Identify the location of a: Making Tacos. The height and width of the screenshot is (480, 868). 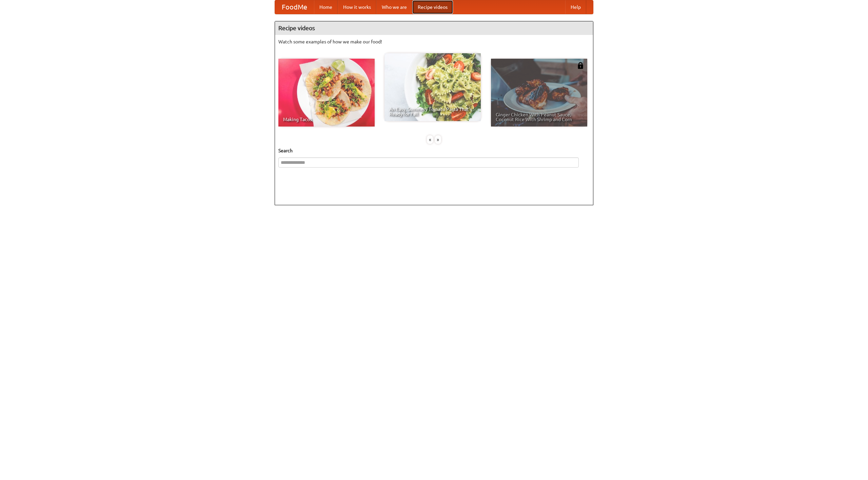
(327, 93).